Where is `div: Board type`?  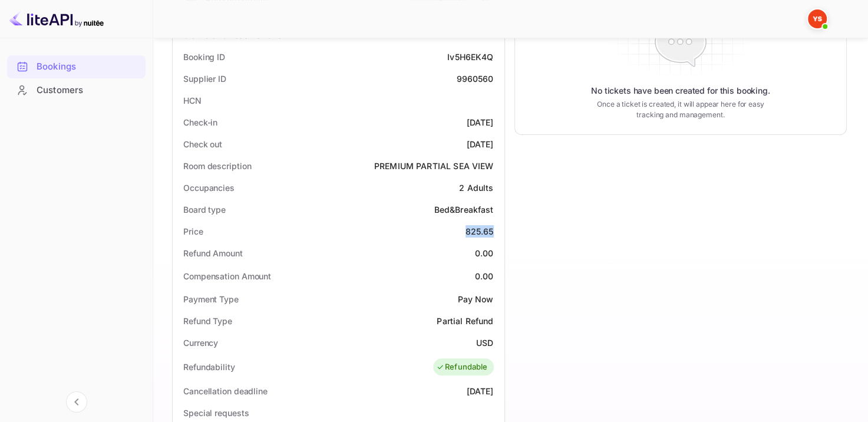 div: Board type is located at coordinates (204, 210).